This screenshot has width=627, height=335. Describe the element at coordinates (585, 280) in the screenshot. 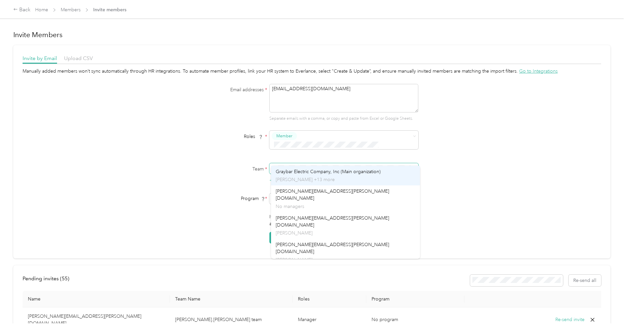

I see `button: Re-send all` at that location.